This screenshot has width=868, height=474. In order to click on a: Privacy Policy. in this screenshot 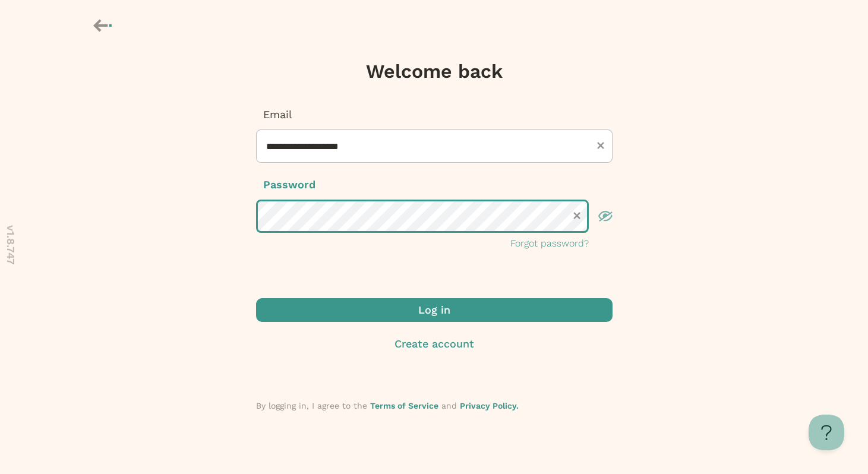, I will do `click(489, 405)`.